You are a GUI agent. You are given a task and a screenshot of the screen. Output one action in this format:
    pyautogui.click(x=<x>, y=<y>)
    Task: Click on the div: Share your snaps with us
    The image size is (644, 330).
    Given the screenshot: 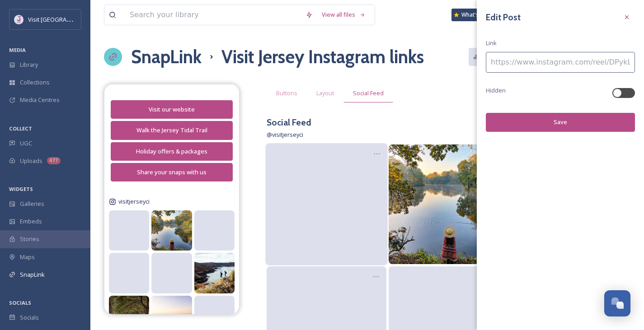 What is the action you would take?
    pyautogui.click(x=172, y=172)
    